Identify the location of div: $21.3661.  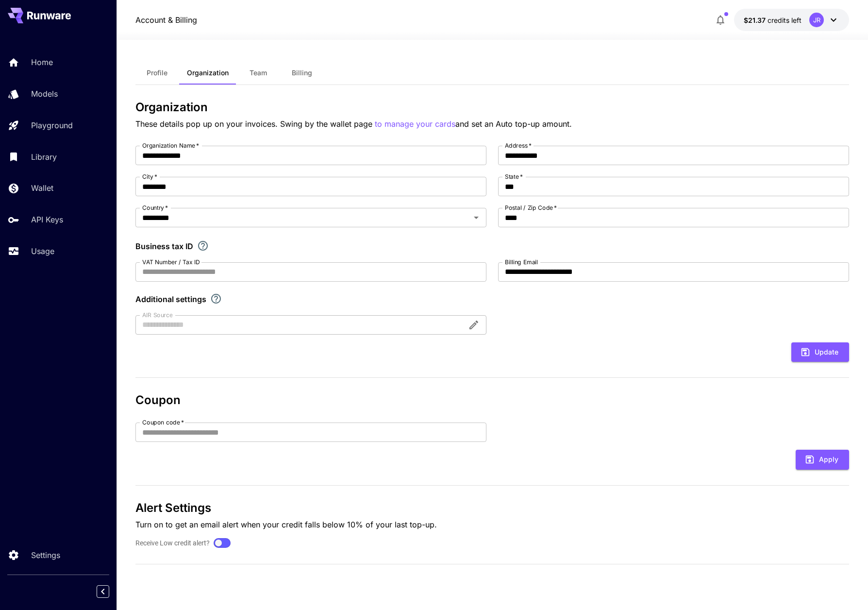
(772, 20).